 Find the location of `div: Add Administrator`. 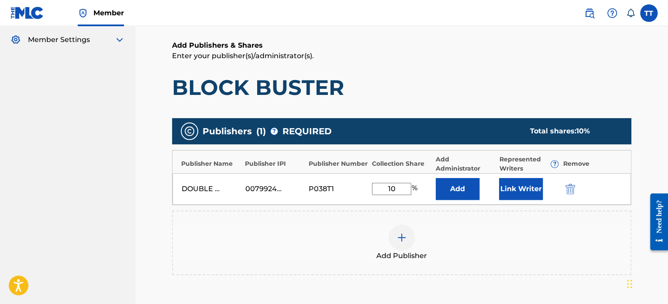

div: Add Administrator is located at coordinates (466, 164).